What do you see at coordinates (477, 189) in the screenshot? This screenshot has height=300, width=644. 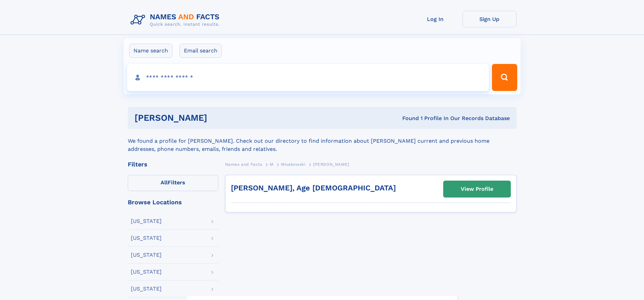 I see `div: View Profile` at bounding box center [477, 189].